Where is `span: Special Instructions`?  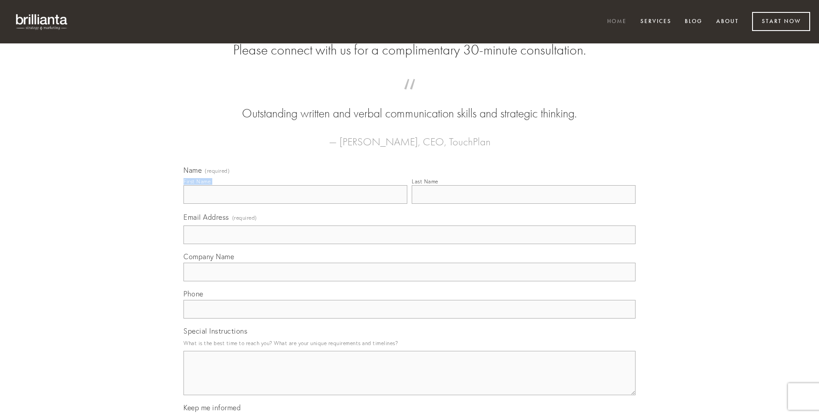
span: Special Instructions is located at coordinates (215, 331).